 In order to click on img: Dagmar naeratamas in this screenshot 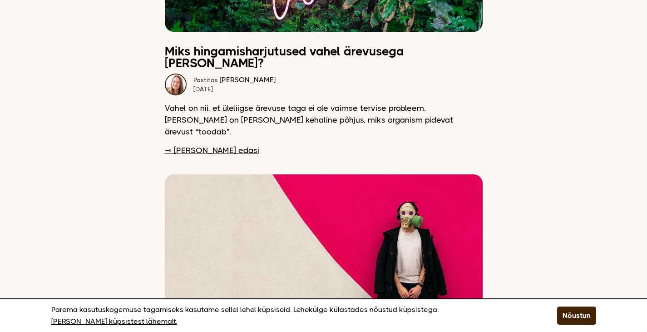, I will do `click(176, 84)`.